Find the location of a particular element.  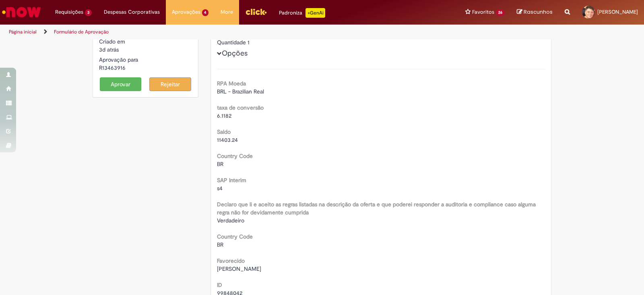

span: Favoritos is located at coordinates (483, 12).